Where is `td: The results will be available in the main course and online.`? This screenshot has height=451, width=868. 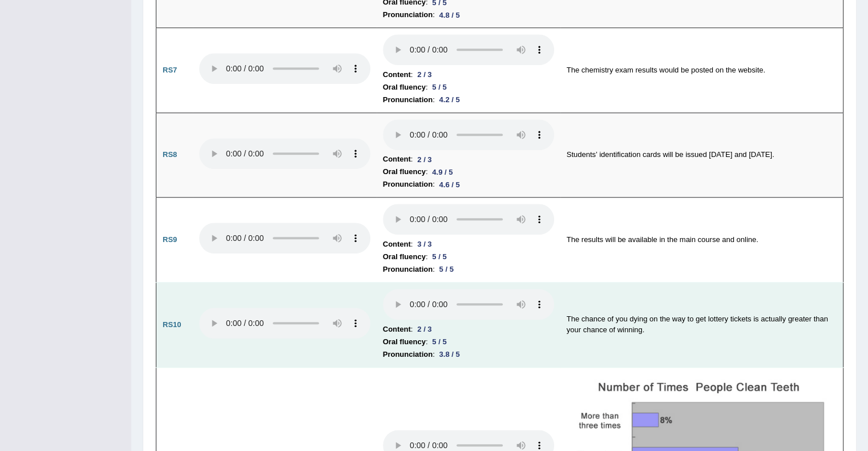
td: The results will be available in the main course and online. is located at coordinates (702, 240).